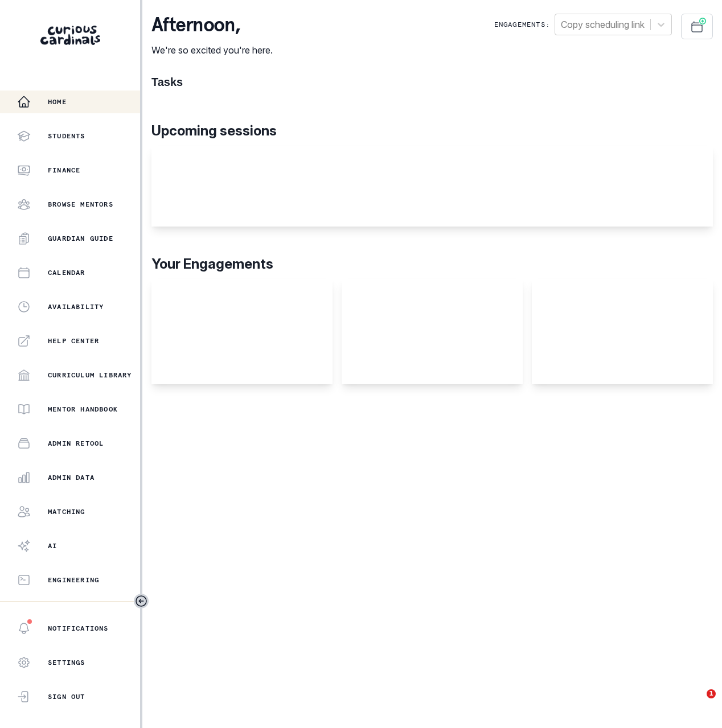 The image size is (722, 728). Describe the element at coordinates (432, 82) in the screenshot. I see `h1: Tasks` at that location.